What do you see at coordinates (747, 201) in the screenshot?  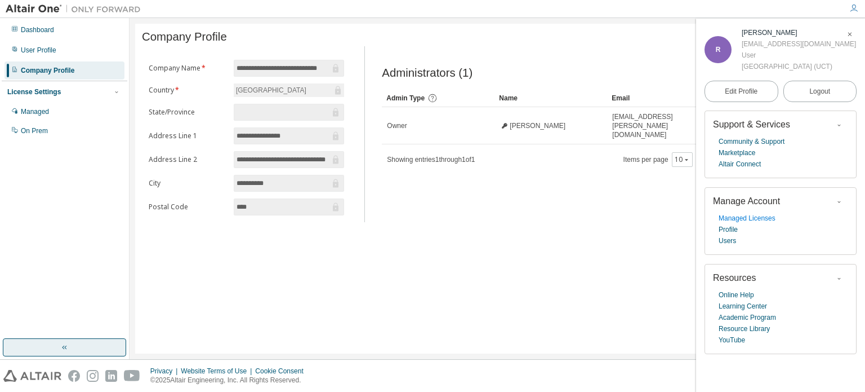 I see `span: Manage Account` at bounding box center [747, 201].